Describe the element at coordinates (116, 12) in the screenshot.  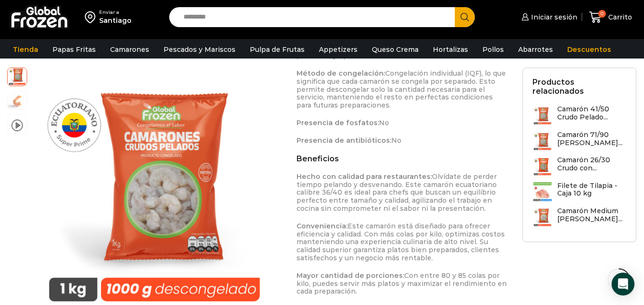
I see `div: Enviar a` at that location.